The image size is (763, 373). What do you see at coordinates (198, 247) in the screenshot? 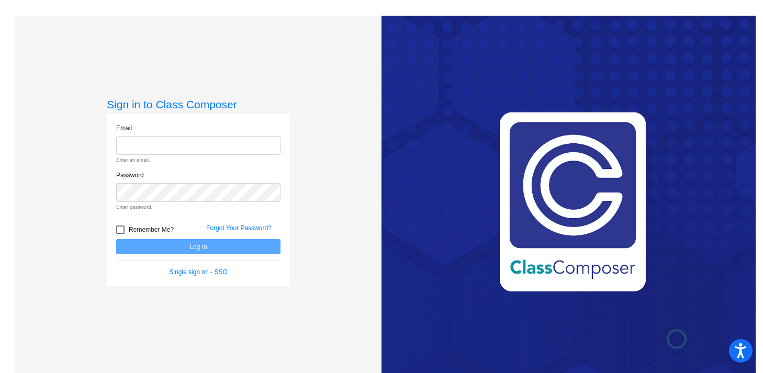
I see `button: Log In` at bounding box center [198, 247].